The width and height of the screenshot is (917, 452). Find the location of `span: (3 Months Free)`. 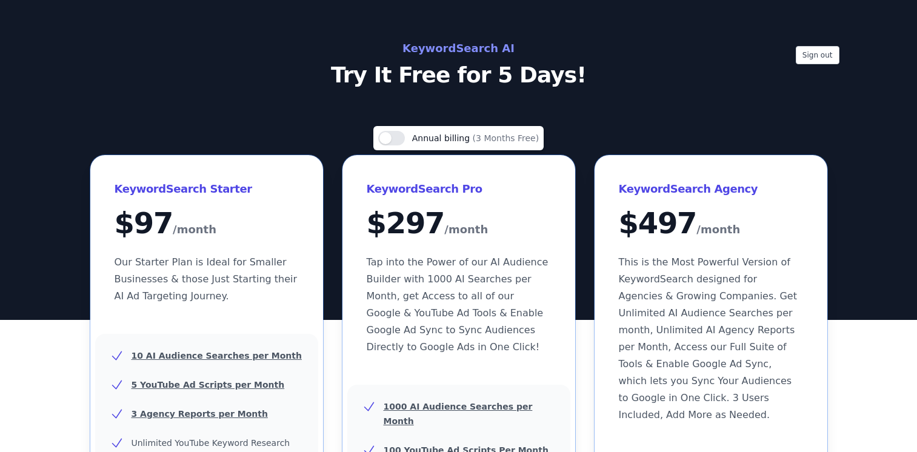

span: (3 Months Free) is located at coordinates (506, 138).